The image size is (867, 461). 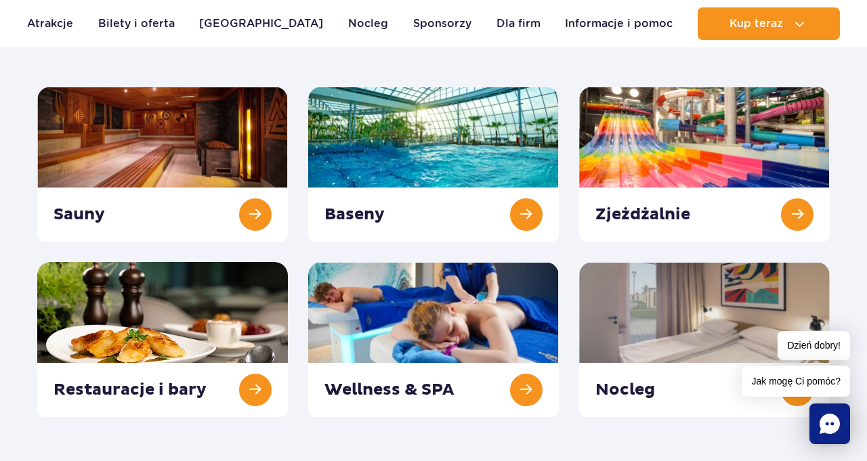 What do you see at coordinates (50, 24) in the screenshot?
I see `a: Atrakcje` at bounding box center [50, 24].